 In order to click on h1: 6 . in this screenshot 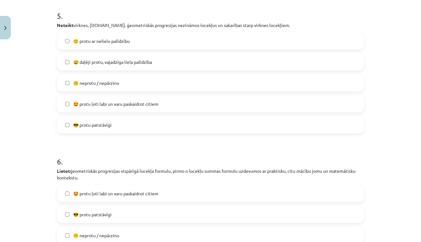, I will do `click(210, 156)`.